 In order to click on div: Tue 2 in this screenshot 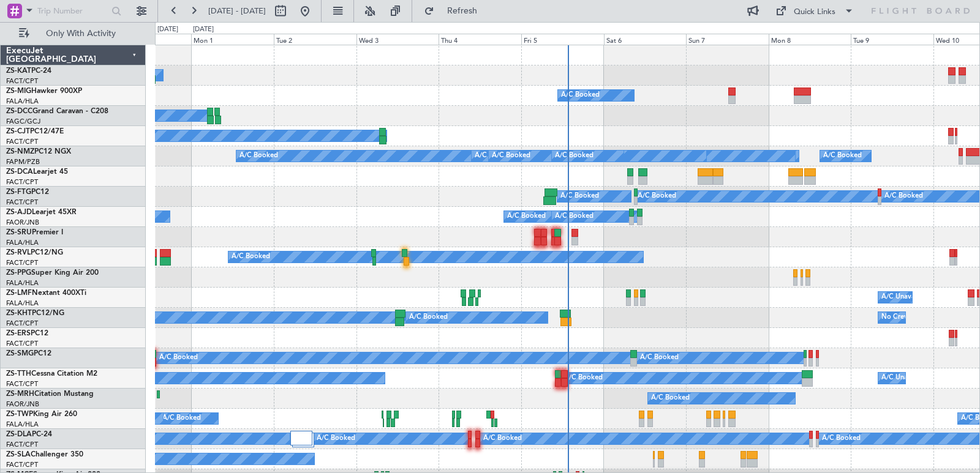, I will do `click(315, 39)`.